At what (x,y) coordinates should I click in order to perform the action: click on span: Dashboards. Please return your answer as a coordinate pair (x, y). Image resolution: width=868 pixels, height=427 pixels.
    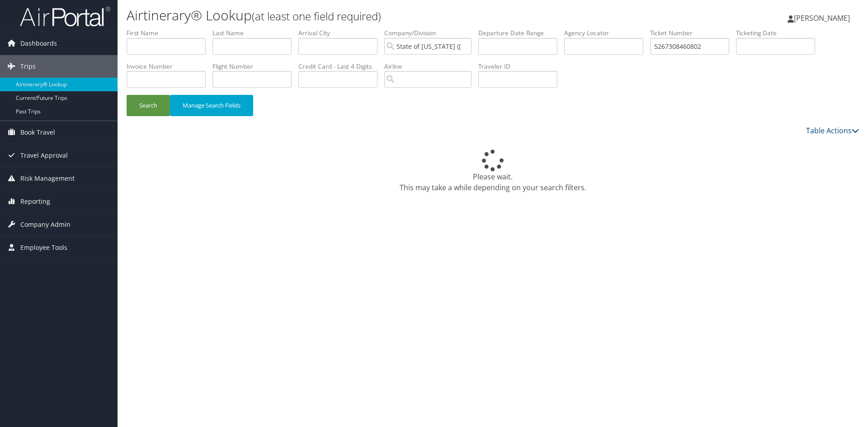
    Looking at the image, I should click on (38, 43).